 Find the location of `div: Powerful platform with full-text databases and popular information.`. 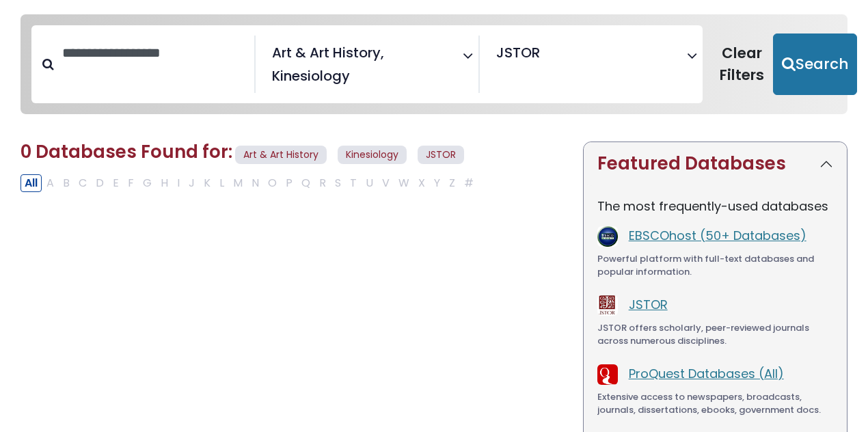

div: Powerful platform with full-text databases and popular information. is located at coordinates (715, 265).